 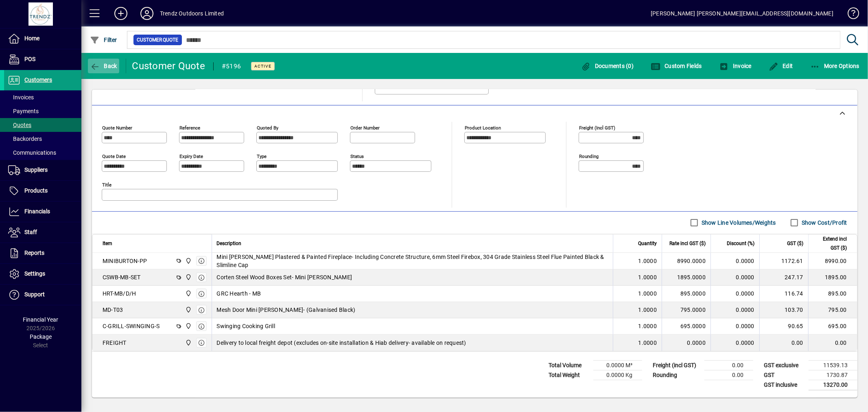 What do you see at coordinates (42, 212) in the screenshot?
I see `a: Financials` at bounding box center [42, 212].